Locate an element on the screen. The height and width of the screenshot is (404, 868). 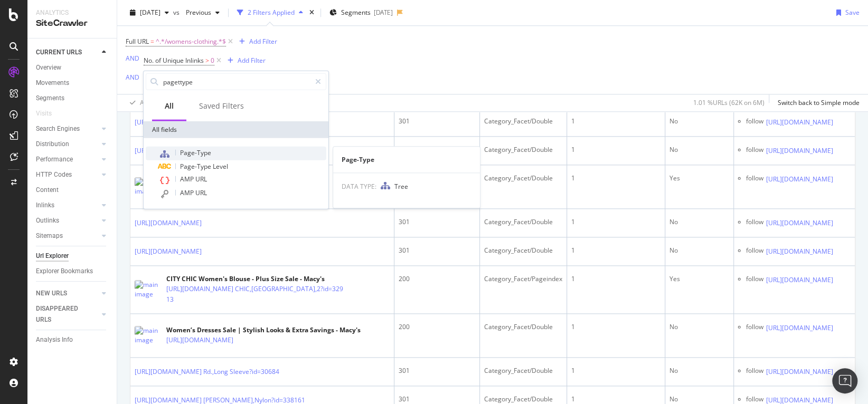
div: SiteCrawler is located at coordinates (72, 23).